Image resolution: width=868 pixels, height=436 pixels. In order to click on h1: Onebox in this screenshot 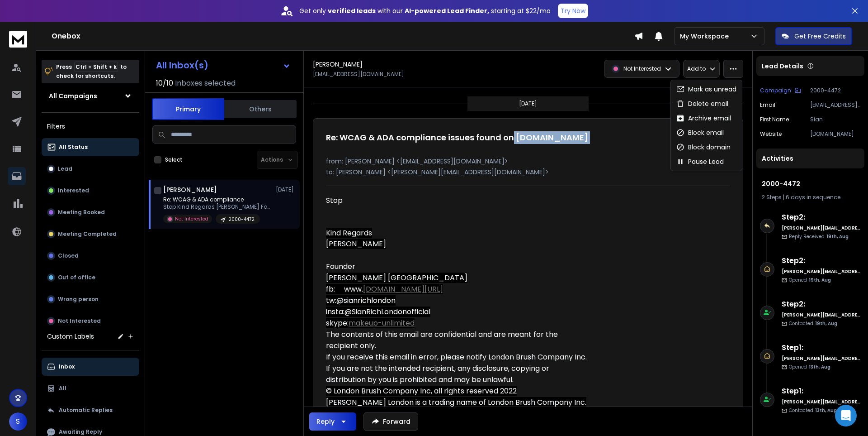, I will do `click(343, 36)`.